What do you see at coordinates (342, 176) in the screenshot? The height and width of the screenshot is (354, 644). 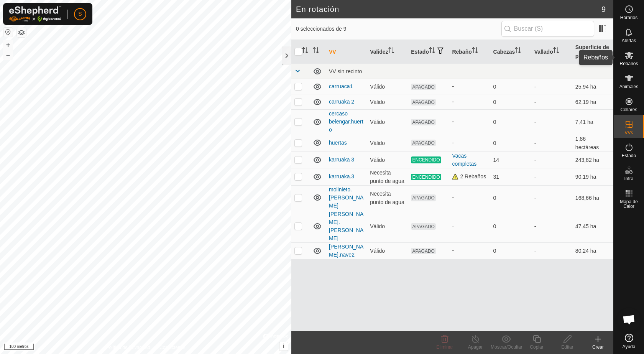 I see `font: karruaka.3` at bounding box center [342, 176].